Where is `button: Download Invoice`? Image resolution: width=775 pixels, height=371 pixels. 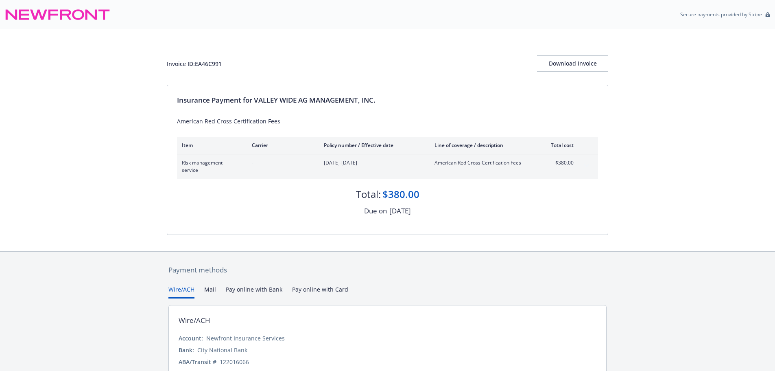 button: Download Invoice is located at coordinates (572, 63).